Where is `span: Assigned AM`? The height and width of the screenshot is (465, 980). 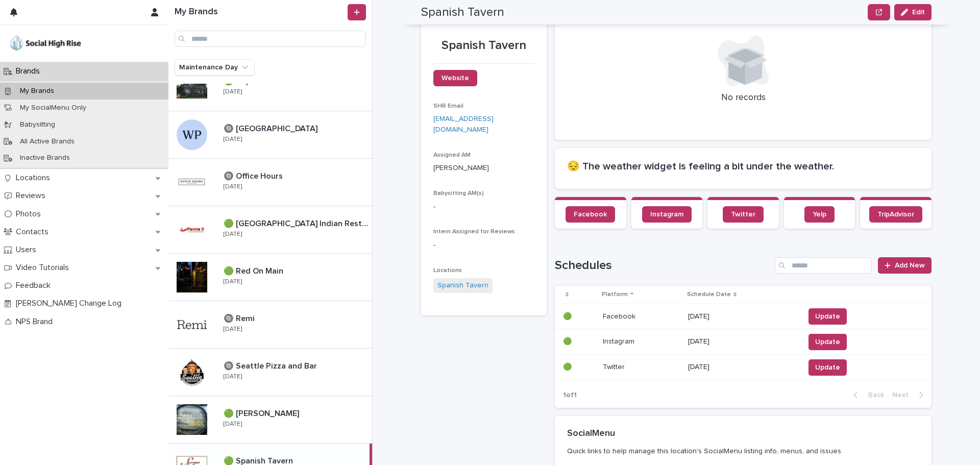 span: Assigned AM is located at coordinates (452, 155).